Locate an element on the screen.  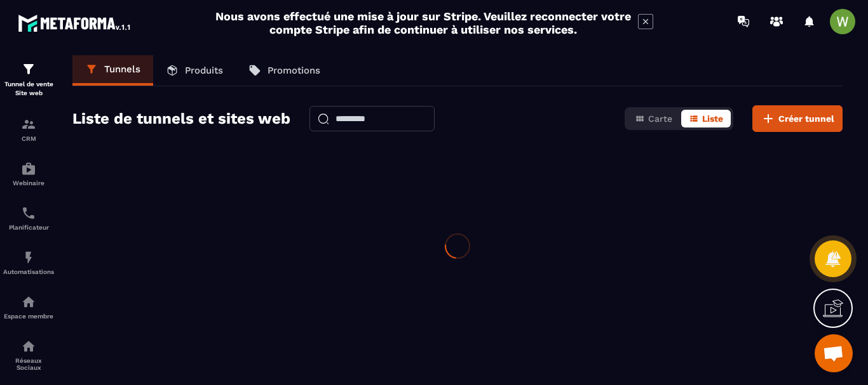
span: Liste is located at coordinates (712, 119).